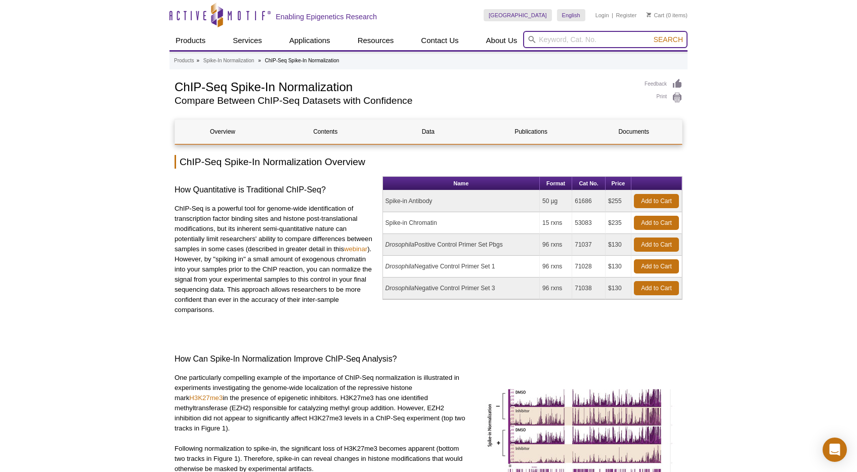 This screenshot has width=857, height=472. I want to click on a: Spike-In Normalization, so click(229, 61).